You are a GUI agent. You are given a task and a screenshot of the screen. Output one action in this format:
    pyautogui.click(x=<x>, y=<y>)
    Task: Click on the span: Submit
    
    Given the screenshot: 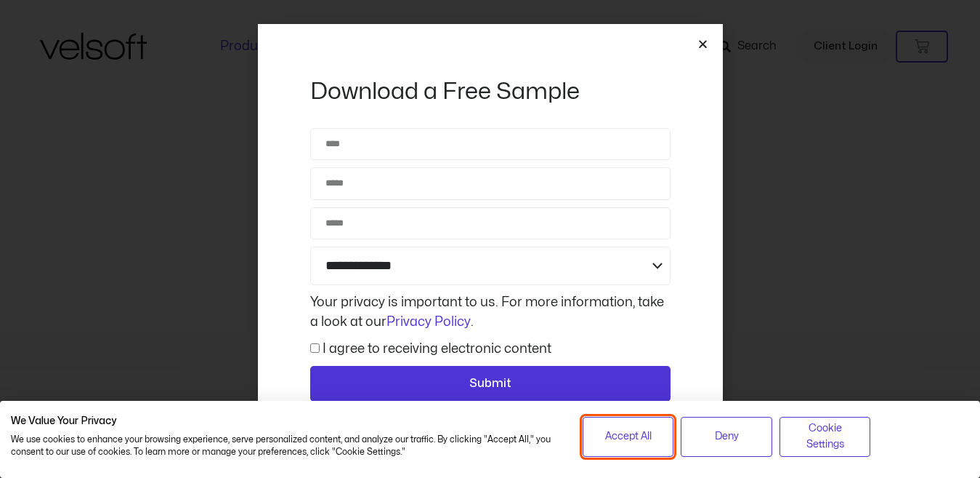 What is the action you would take?
    pyautogui.click(x=491, y=384)
    